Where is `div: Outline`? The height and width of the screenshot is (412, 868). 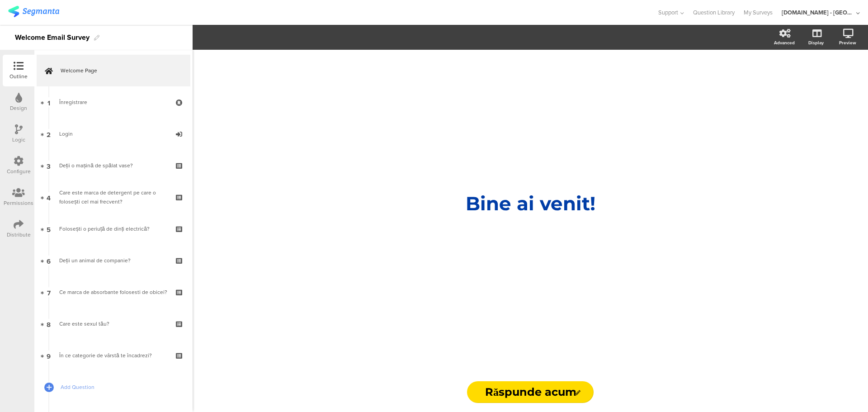 div: Outline is located at coordinates (19, 76).